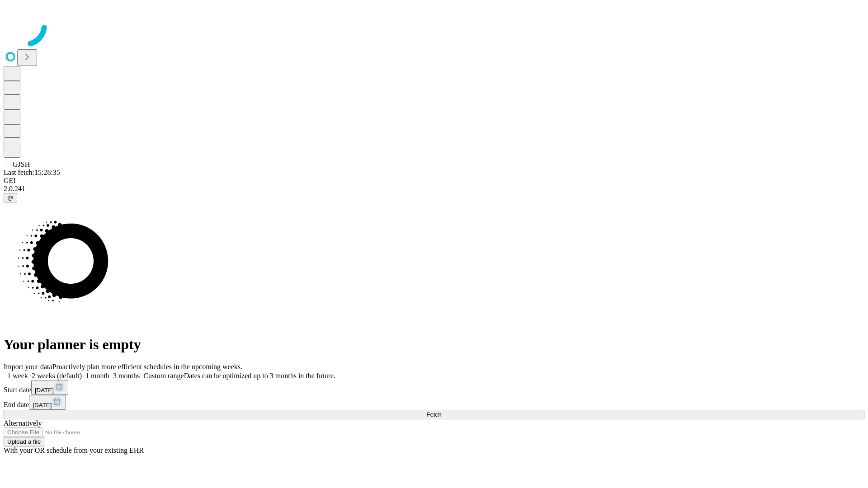  What do you see at coordinates (434, 387) in the screenshot?
I see `div: Start date` at bounding box center [434, 387].